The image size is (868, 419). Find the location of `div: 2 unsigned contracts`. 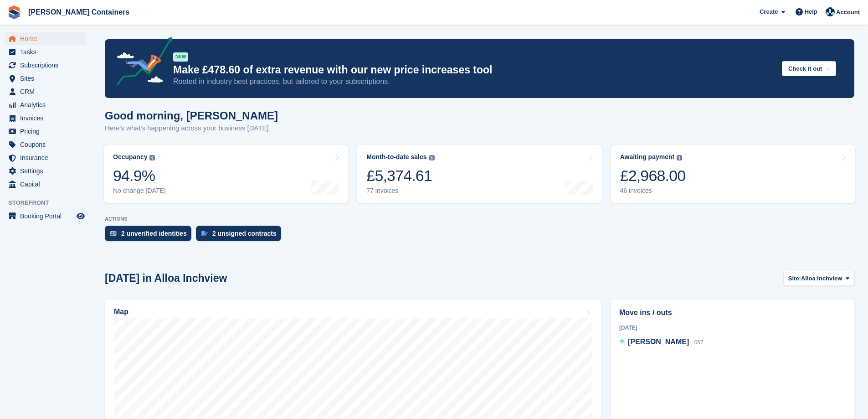

div: 2 unsigned contracts is located at coordinates (244, 234).